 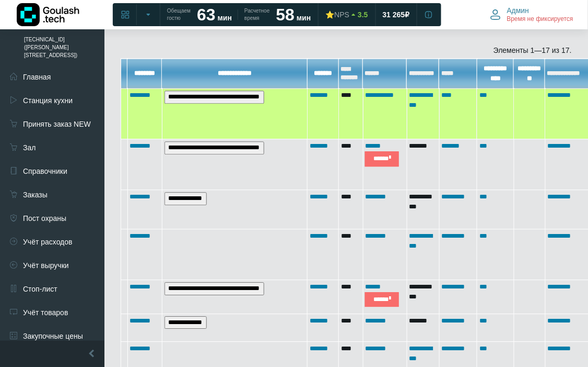 What do you see at coordinates (48, 15) in the screenshot?
I see `a: Логотип компании Goulash.tech` at bounding box center [48, 15].